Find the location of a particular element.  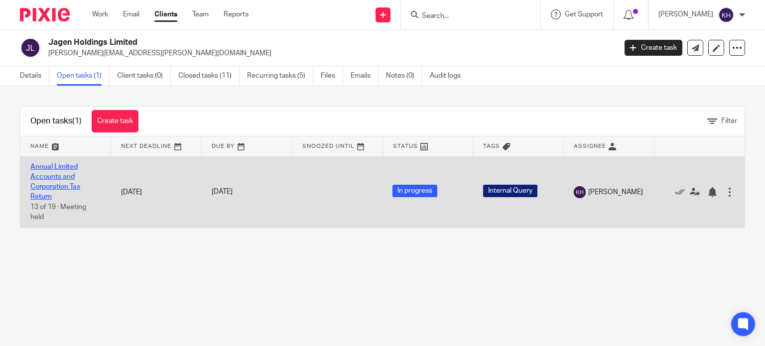

span: Snoozed Until is located at coordinates (328, 146).